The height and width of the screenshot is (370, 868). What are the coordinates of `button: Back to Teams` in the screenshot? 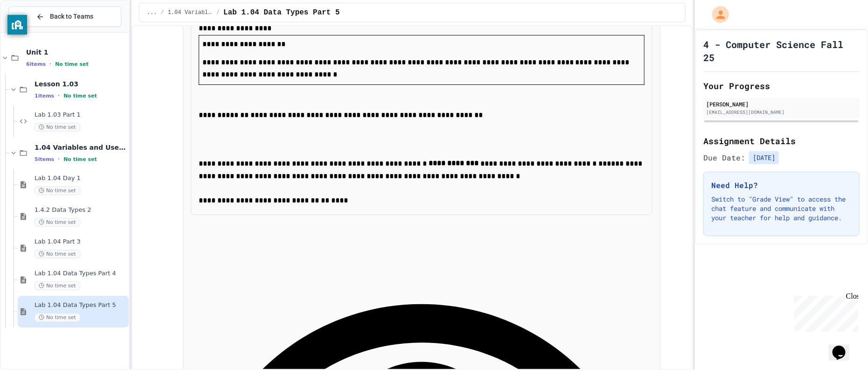 It's located at (64, 16).